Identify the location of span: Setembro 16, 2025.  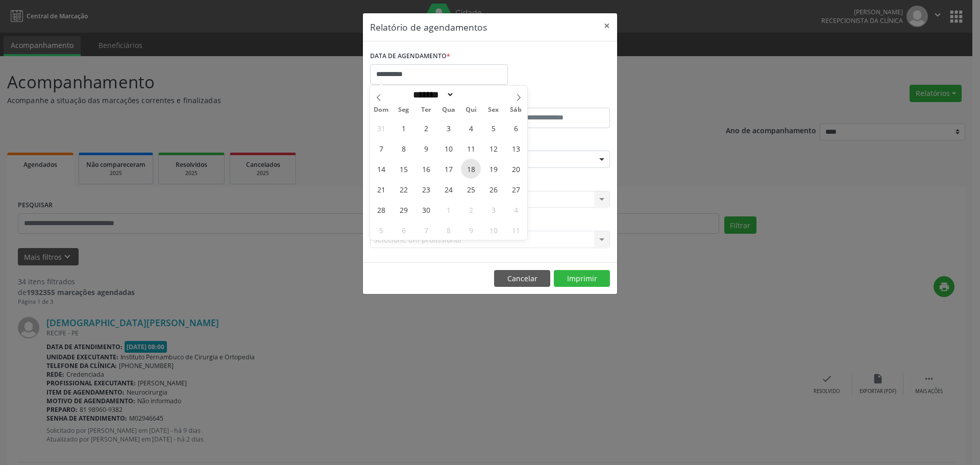
(426, 168).